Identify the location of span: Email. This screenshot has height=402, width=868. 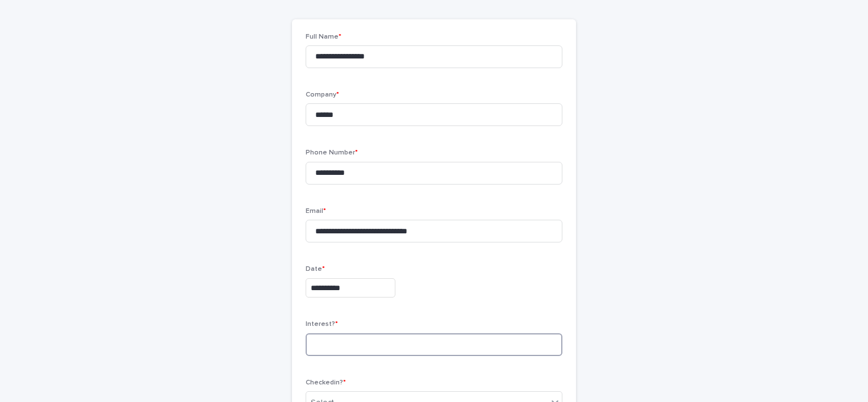
(316, 211).